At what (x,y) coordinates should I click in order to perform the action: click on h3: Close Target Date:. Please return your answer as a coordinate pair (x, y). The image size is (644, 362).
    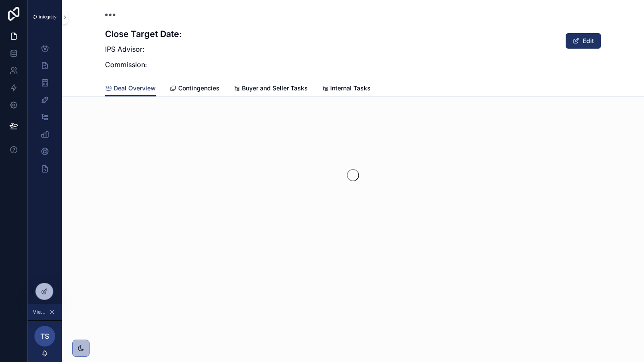
    Looking at the image, I should click on (143, 34).